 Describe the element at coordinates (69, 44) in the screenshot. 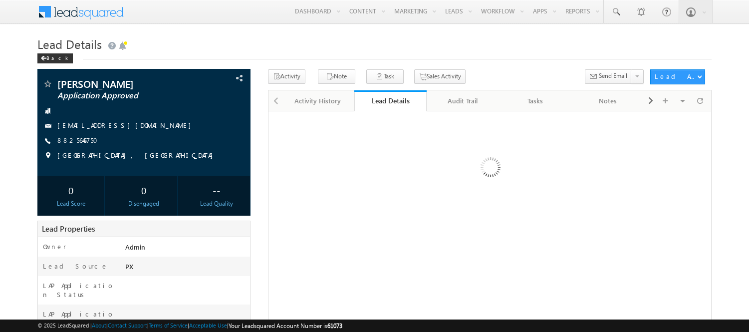

I see `span: Lead Details` at that location.